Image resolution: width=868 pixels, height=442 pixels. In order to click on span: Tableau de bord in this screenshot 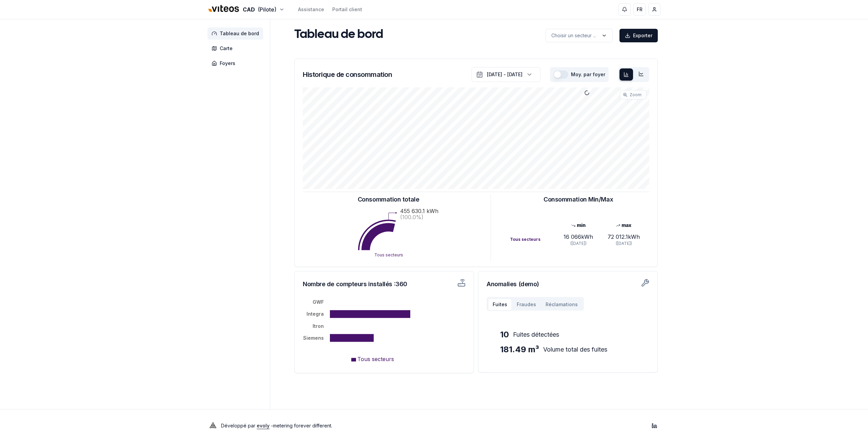, I will do `click(240, 34)`.